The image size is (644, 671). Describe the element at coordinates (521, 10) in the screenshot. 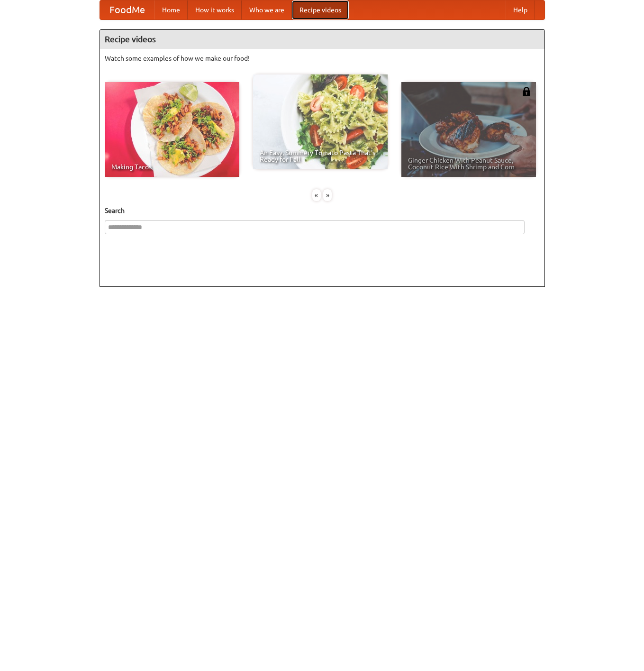

I see `a: Help` at that location.